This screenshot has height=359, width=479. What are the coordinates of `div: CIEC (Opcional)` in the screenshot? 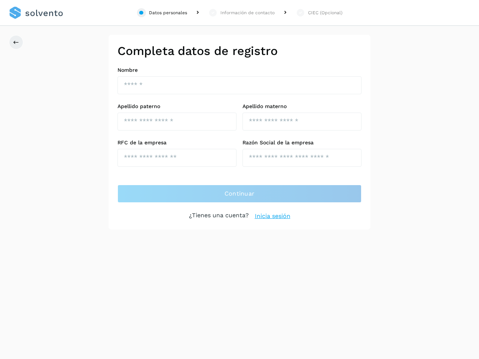 It's located at (325, 13).